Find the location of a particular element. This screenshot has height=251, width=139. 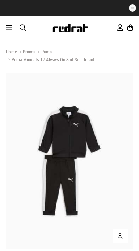

img: Redrat logo is located at coordinates (70, 28).